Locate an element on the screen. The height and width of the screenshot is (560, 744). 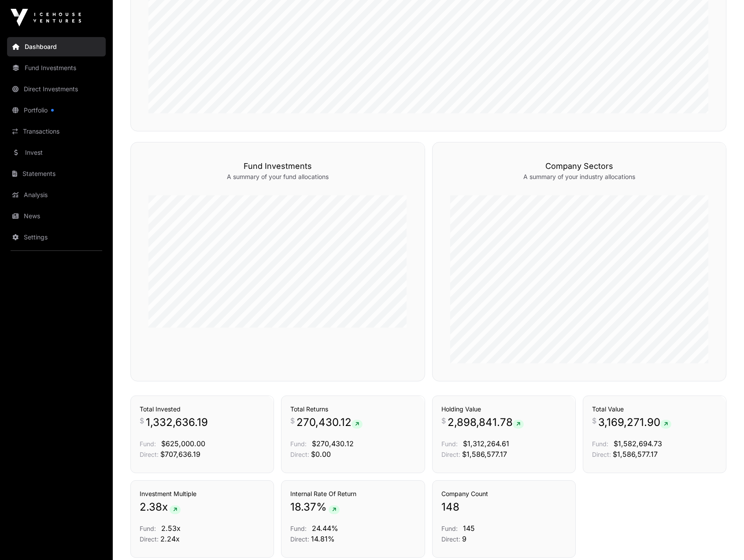
span: 3,169,271.90 is located at coordinates (635, 422).